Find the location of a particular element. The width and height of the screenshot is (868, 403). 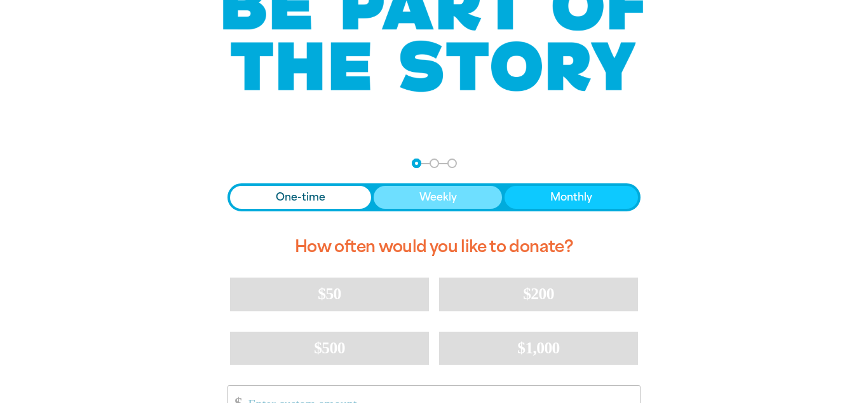

button: $500 is located at coordinates (329, 348).